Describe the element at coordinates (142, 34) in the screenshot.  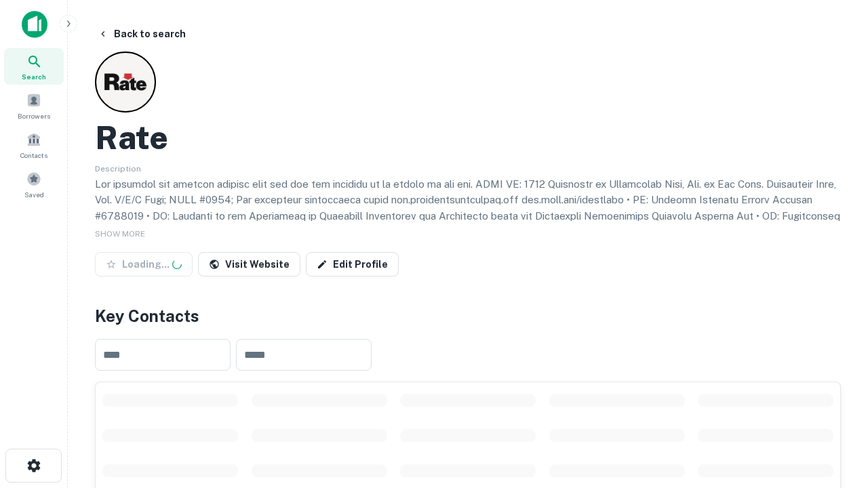
I see `button: Back to search` at that location.